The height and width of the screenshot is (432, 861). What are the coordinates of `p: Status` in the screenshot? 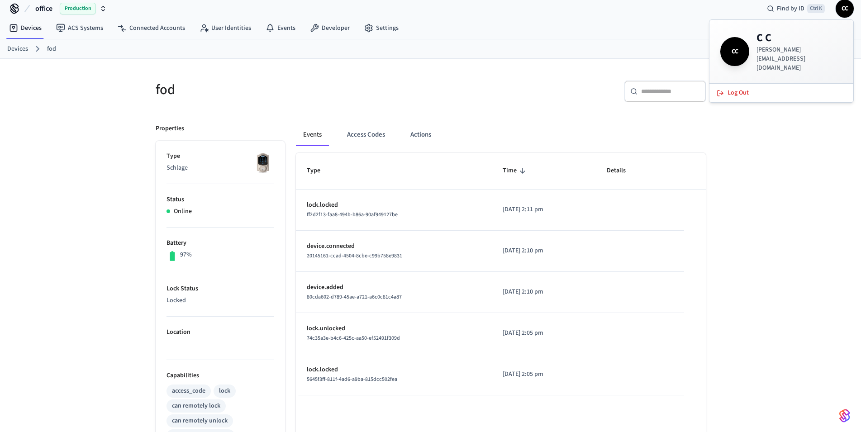 It's located at (220, 200).